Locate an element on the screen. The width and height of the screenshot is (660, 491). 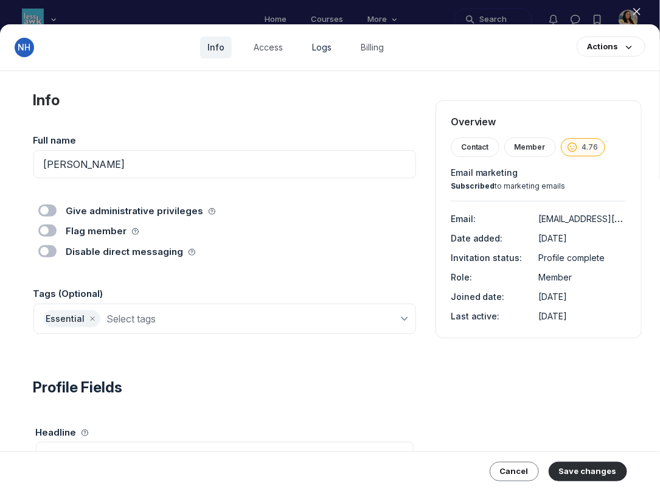
span: Essential is located at coordinates (66, 319).